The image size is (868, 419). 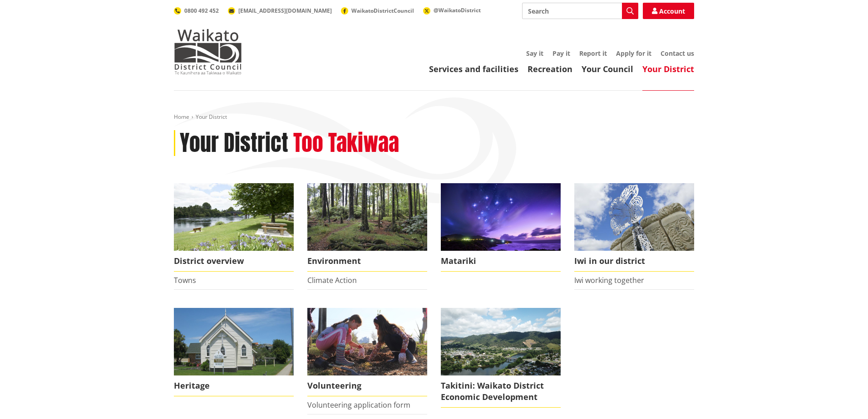 I want to click on span: Heritage, so click(x=234, y=386).